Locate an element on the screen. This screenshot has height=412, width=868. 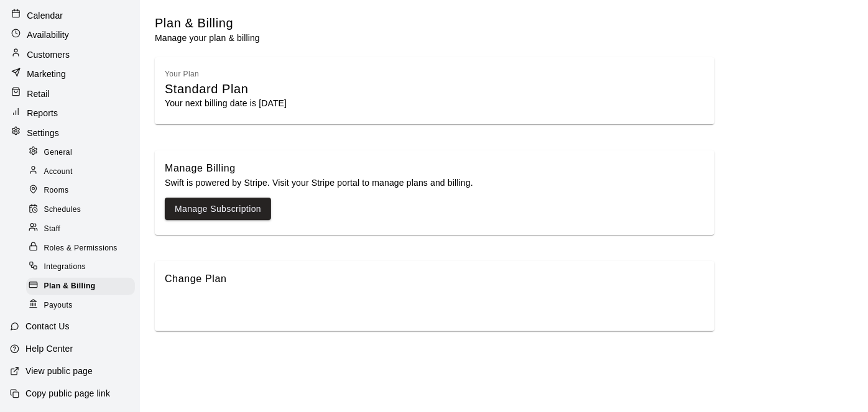
p: Availability is located at coordinates (48, 35).